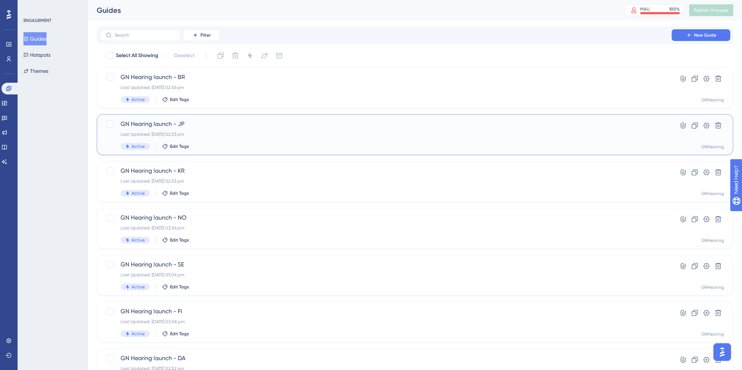  Describe the element at coordinates (184, 56) in the screenshot. I see `span: Deselect` at that location.